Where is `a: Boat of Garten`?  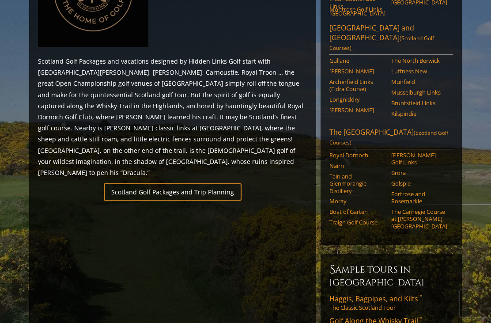
a: Boat of Garten is located at coordinates (357, 212).